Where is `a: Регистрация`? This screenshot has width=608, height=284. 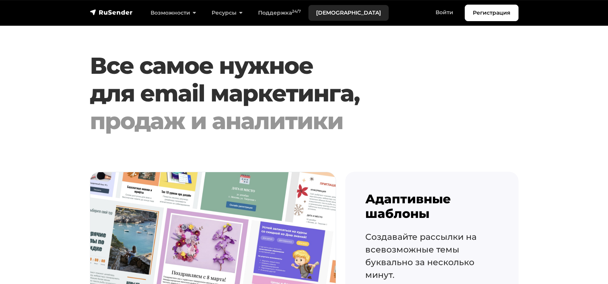
a: Регистрация is located at coordinates (492, 13).